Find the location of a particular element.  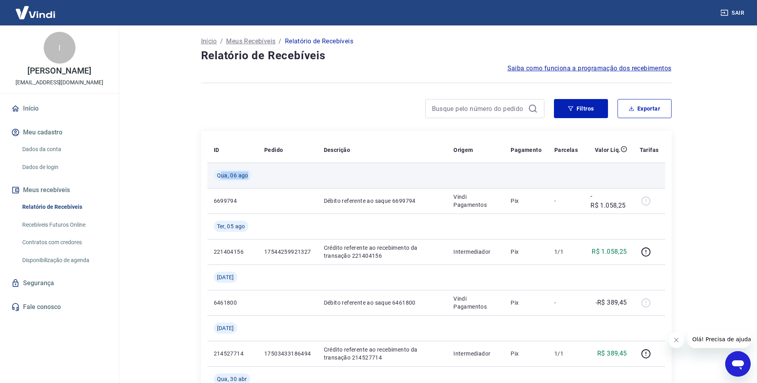

a: Dados da conta is located at coordinates (64, 149).